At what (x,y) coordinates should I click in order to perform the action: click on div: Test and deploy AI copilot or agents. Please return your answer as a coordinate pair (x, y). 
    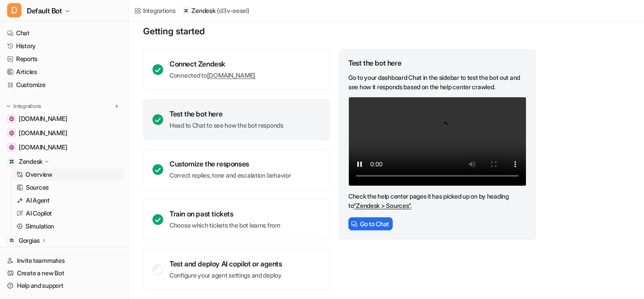
    Looking at the image, I should click on (226, 264).